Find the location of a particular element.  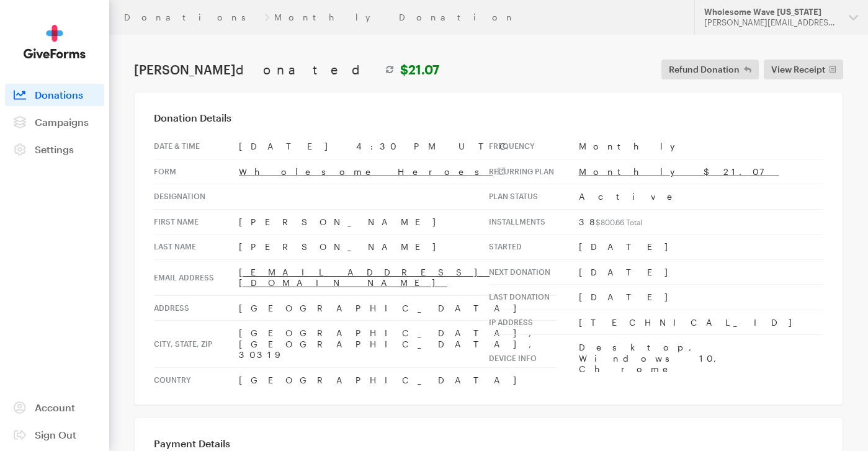

span: Sign Out is located at coordinates (56, 434).